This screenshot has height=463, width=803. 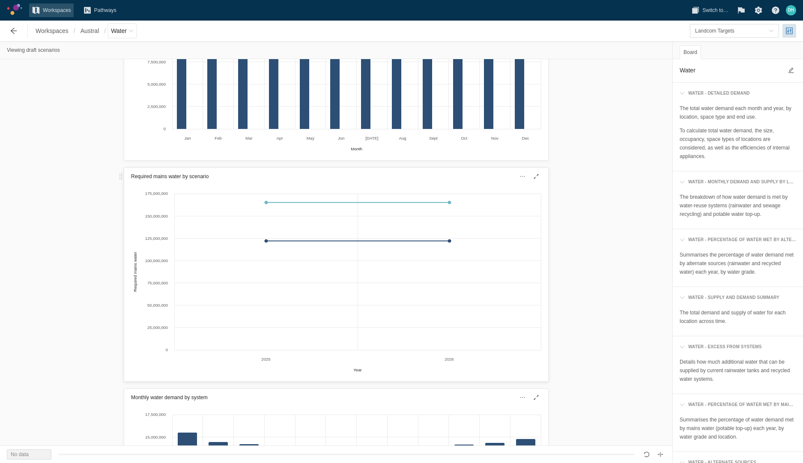 I want to click on button: Water, so click(x=122, y=31).